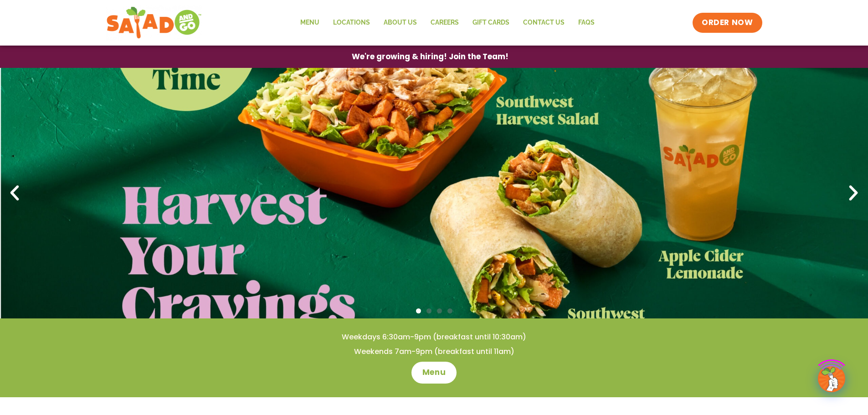 The image size is (868, 415). I want to click on a: Locations, so click(351, 23).